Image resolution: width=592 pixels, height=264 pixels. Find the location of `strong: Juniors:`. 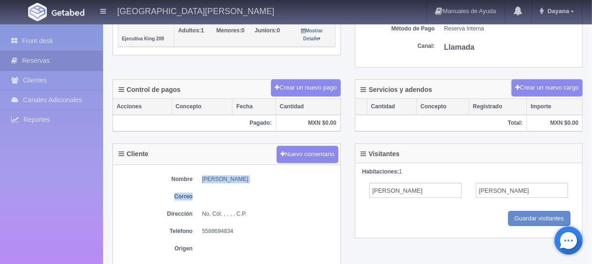

strong: Juniors: is located at coordinates (265, 30).